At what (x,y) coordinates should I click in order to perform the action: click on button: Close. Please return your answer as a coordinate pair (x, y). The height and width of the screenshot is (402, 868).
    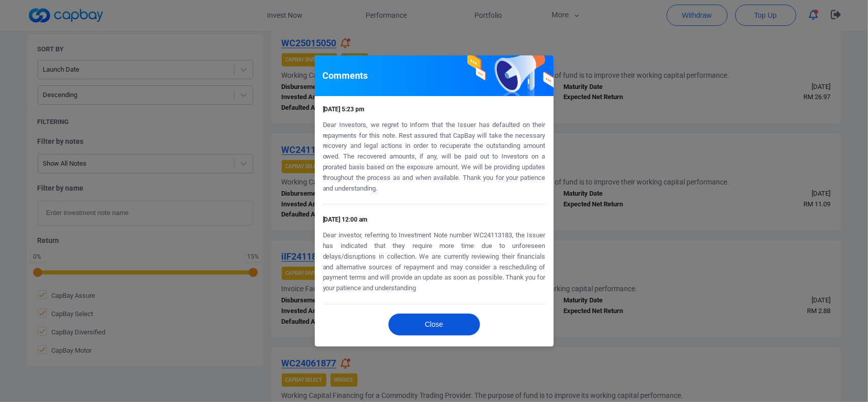
    Looking at the image, I should click on (435, 324).